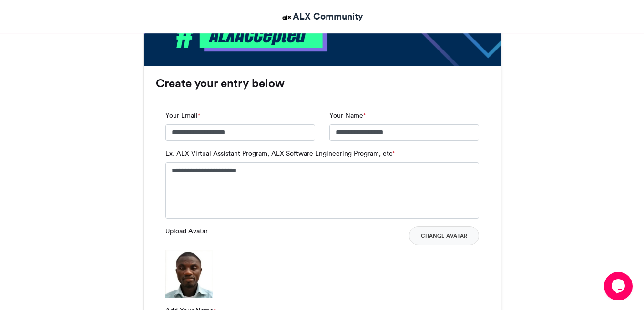 This screenshot has height=310, width=644. I want to click on img: 1760286745.076-b2dcae4267c1926e4edbba7f5065fdc4d8f11412.png, so click(189, 274).